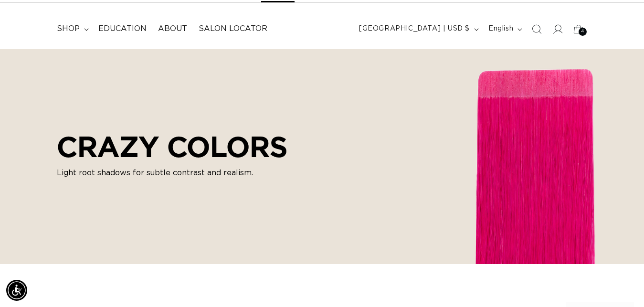  Describe the element at coordinates (172, 173) in the screenshot. I see `p: Light root shadows for subtle contrast and realism.` at that location.